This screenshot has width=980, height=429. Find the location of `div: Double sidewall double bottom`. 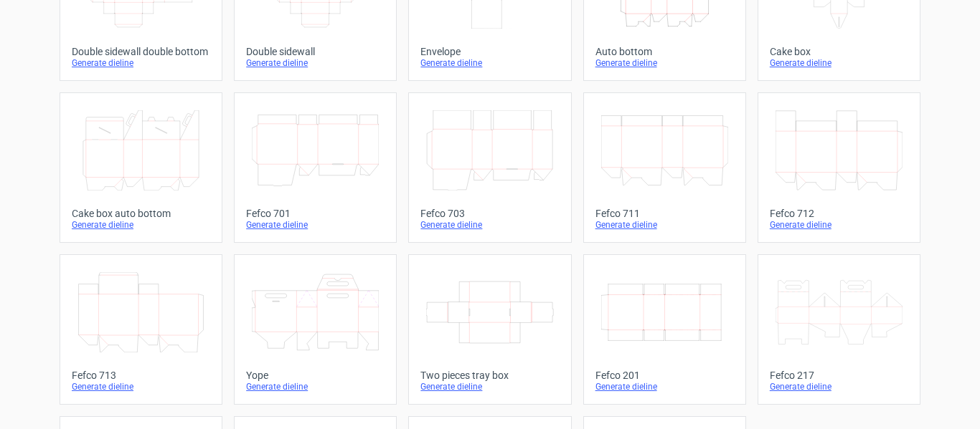

div: Double sidewall double bottom is located at coordinates (140, 52).